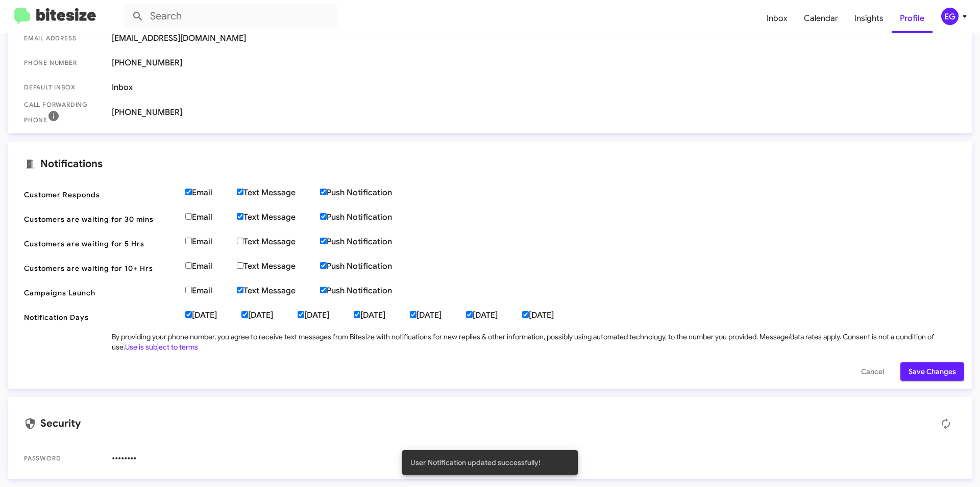  What do you see at coordinates (101, 243) in the screenshot?
I see `span: Customers are waiting for 5 Hrs` at bounding box center [101, 243].